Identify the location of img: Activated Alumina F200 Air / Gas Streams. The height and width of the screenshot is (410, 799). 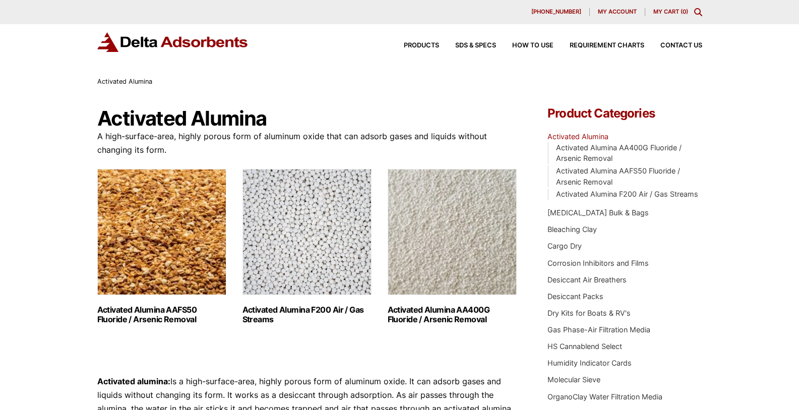
(307, 232).